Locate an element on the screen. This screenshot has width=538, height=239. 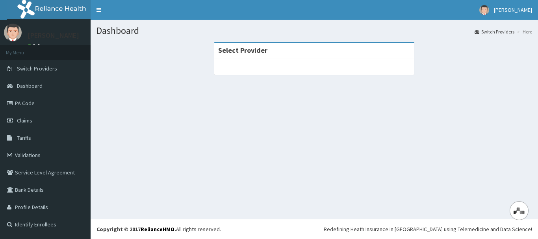
a: Switch Providers is located at coordinates (495, 32).